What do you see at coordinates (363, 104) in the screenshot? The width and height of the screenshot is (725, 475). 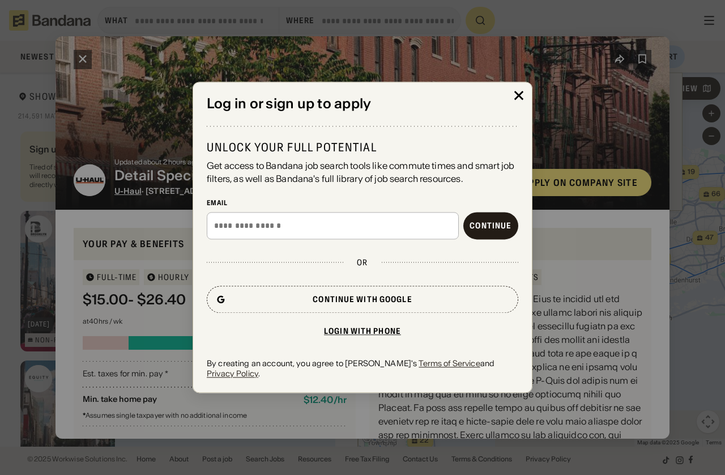 I see `div: Log in or sign up to apply` at bounding box center [363, 104].